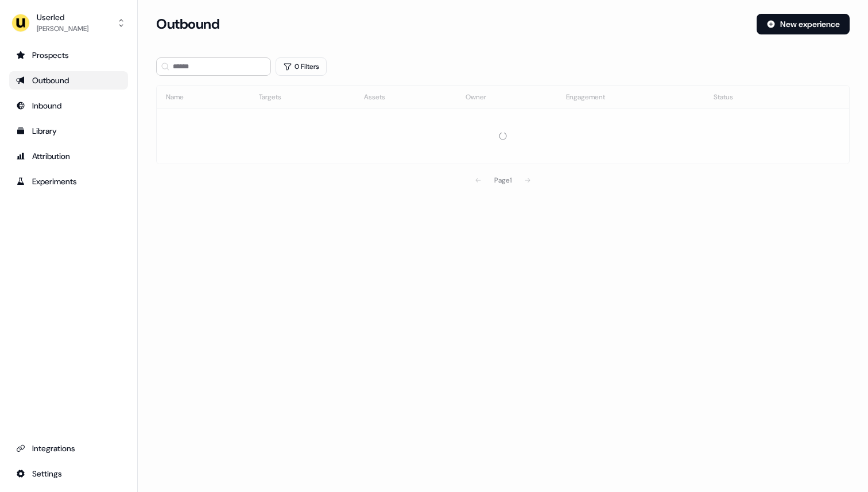 The image size is (868, 492). I want to click on button: 0 Filters, so click(301, 66).